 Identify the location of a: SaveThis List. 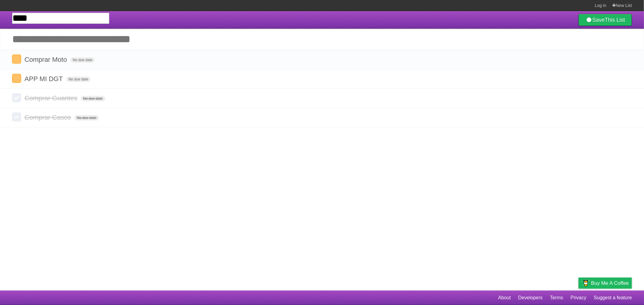
(605, 20).